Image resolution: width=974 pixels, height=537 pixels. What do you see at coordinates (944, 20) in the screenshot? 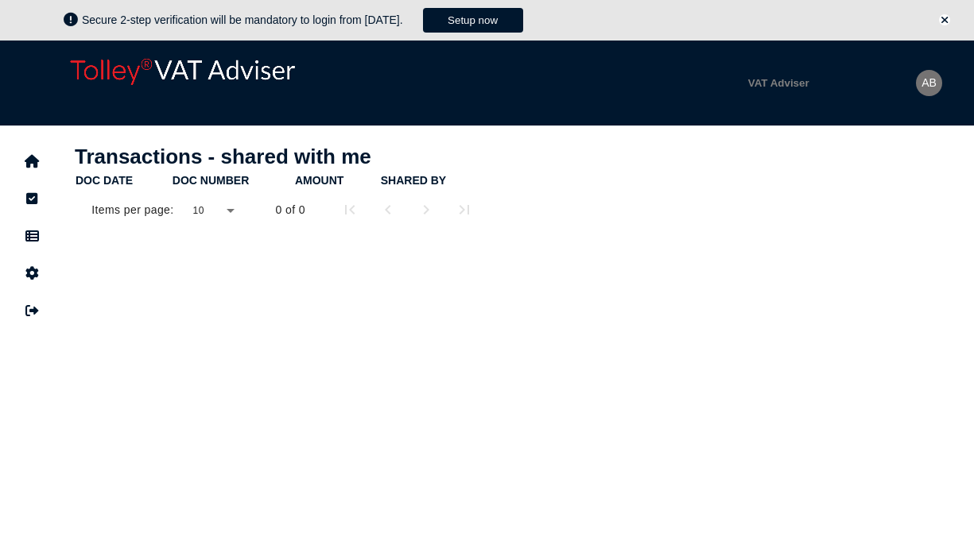
I see `button: Hide message` at bounding box center [944, 20].